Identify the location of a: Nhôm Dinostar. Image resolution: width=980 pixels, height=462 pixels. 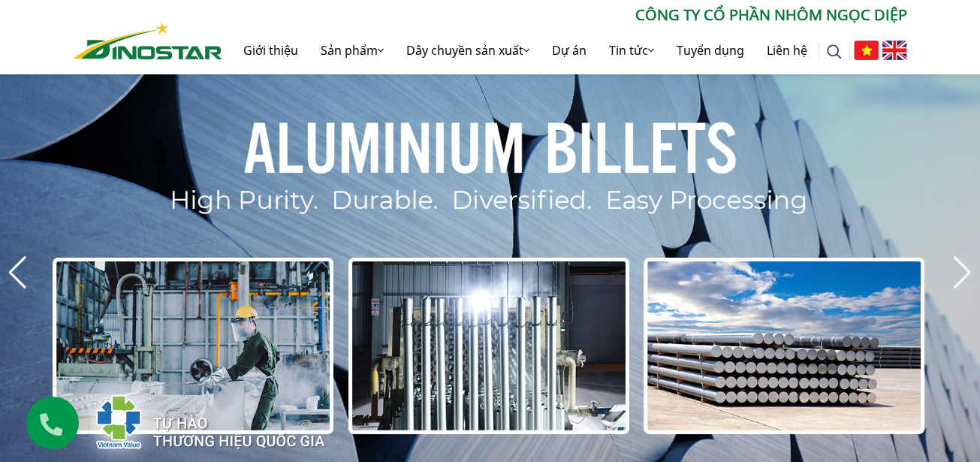
(148, 38).